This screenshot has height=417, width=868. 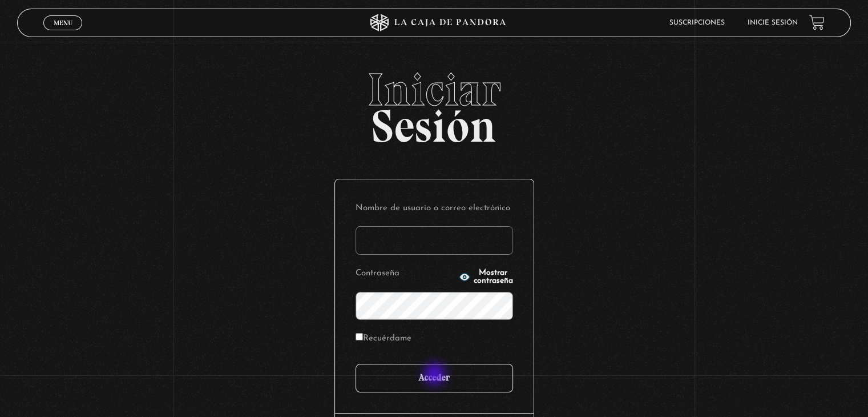 What do you see at coordinates (817, 22) in the screenshot?
I see `a: View your shopping cart` at bounding box center [817, 22].